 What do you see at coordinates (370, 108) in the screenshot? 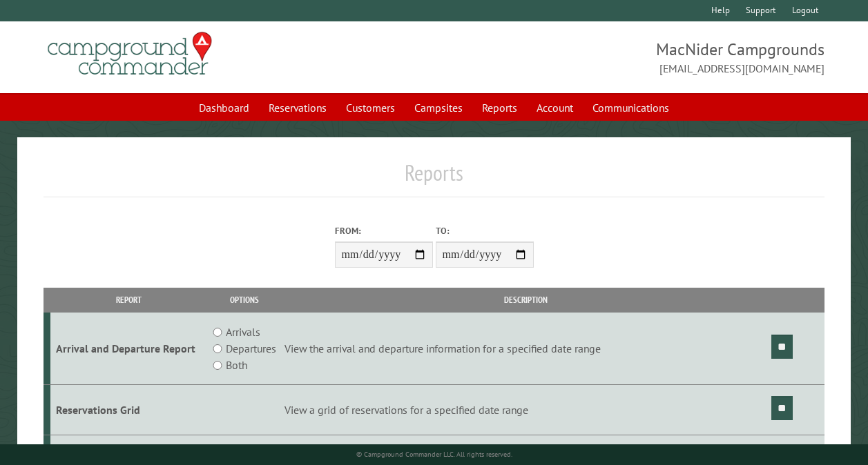
I see `a: Customers` at bounding box center [370, 108].